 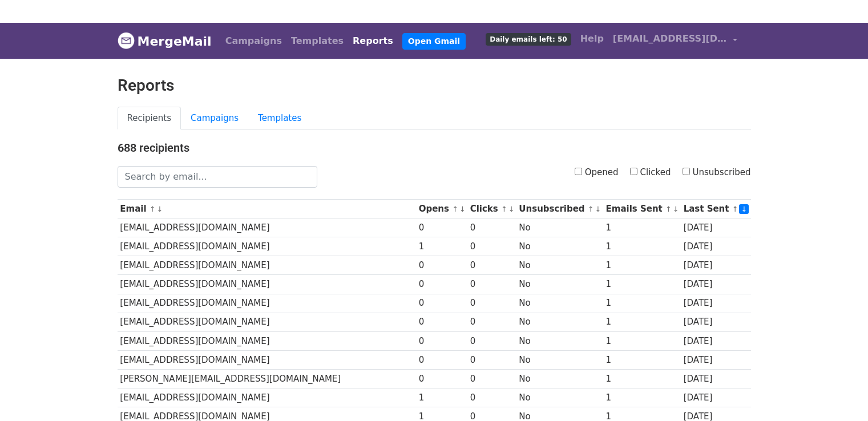 What do you see at coordinates (592, 39) in the screenshot?
I see `a: Help` at bounding box center [592, 39].